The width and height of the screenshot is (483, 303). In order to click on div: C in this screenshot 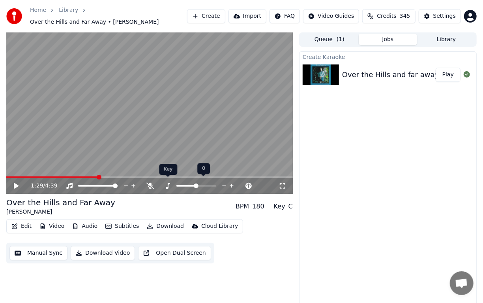, I will do `click(291, 206)`.